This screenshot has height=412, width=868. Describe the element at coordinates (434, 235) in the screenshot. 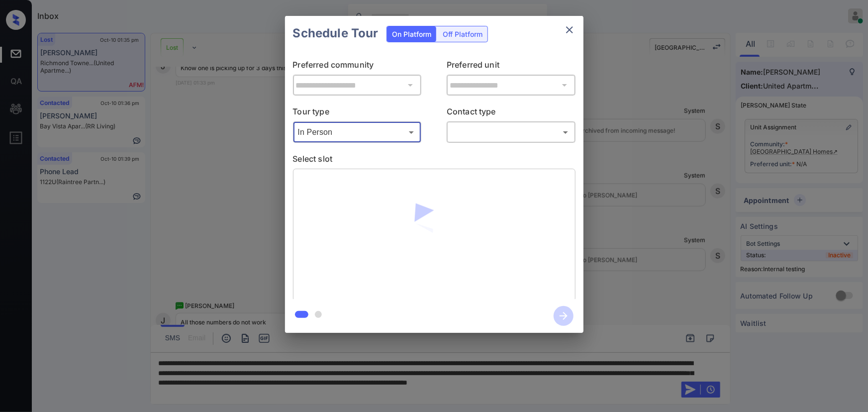

I see `img: loaderv1.7921fd1ed0a854f04152.gif` at that location.